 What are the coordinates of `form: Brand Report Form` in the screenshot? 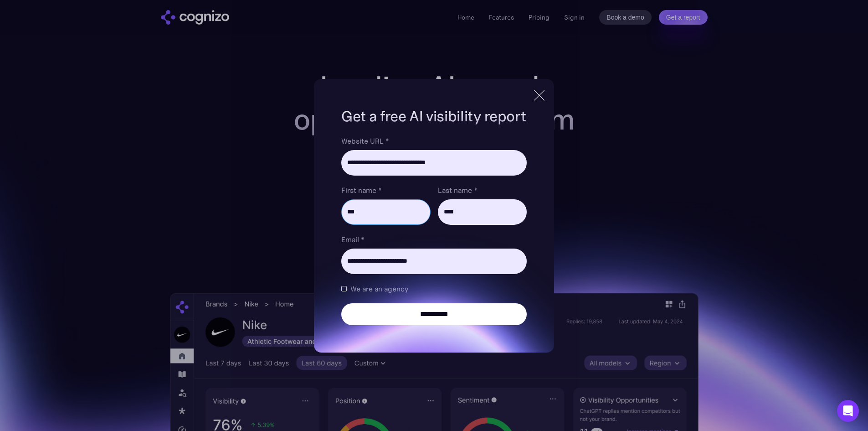 It's located at (434, 230).